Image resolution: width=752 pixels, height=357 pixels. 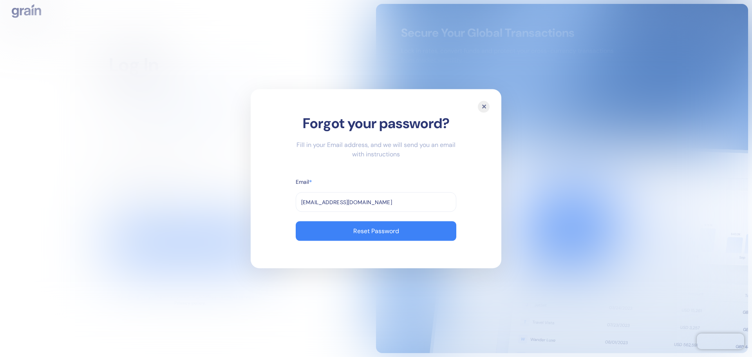 I want to click on div: Fill in your Email address, and we will send you an email with instructions, so click(x=376, y=149).